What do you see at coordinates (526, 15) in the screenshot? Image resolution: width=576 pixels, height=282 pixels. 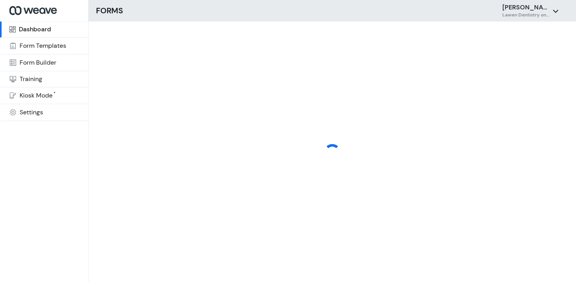 I see `h6: Lawen Dentistry on Mumford` at bounding box center [526, 15].